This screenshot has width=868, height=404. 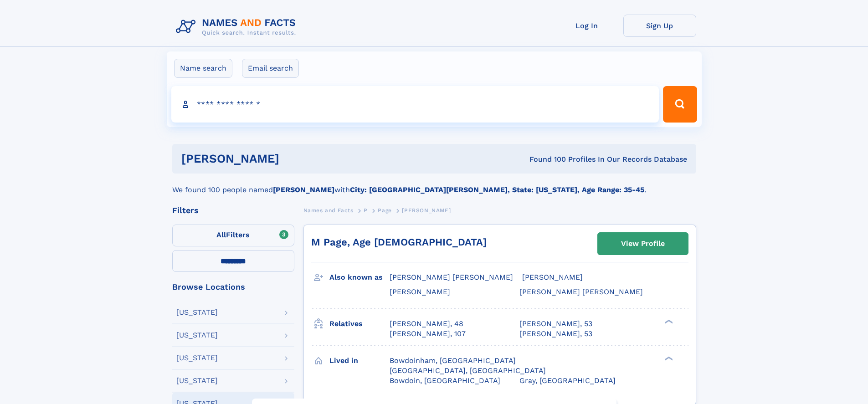 I want to click on img: Logo Names and Facts, so click(x=238, y=27).